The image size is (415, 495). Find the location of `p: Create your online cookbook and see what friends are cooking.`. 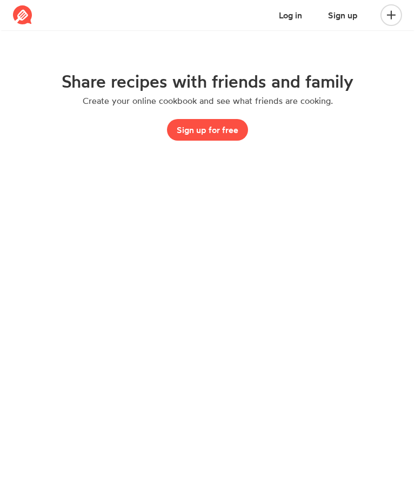

p: Create your online cookbook and see what friends are cooking. is located at coordinates (208, 101).